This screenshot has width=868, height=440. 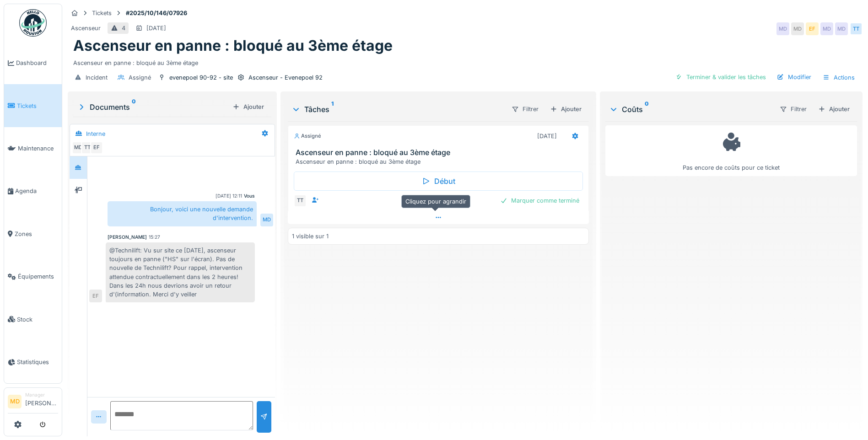 I want to click on div: Modifier, so click(x=794, y=77).